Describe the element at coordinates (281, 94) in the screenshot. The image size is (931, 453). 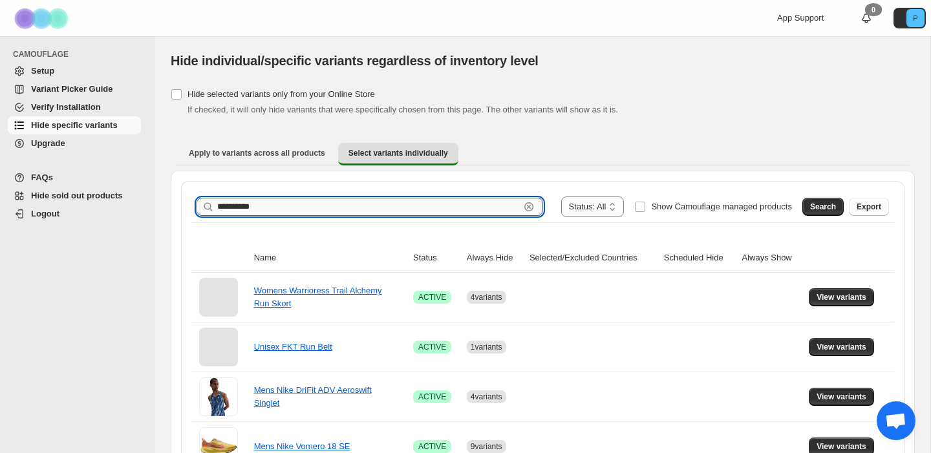
I see `span: Hide selected variants only from your Online Store` at that location.